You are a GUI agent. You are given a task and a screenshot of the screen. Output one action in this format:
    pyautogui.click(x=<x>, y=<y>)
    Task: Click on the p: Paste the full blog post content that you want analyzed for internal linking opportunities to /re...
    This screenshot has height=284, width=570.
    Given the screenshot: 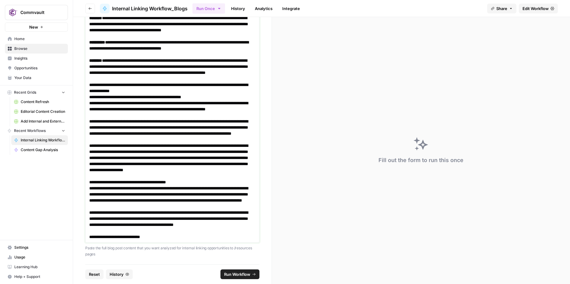 What is the action you would take?
    pyautogui.click(x=172, y=251)
    